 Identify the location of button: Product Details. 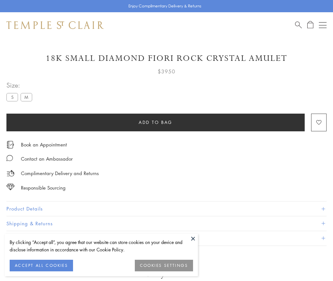
(166, 209).